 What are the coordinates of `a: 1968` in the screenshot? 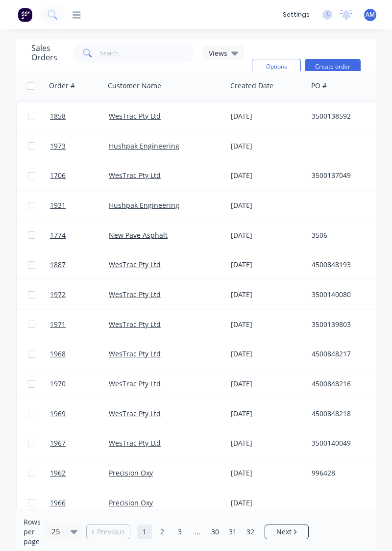 It's located at (80, 354).